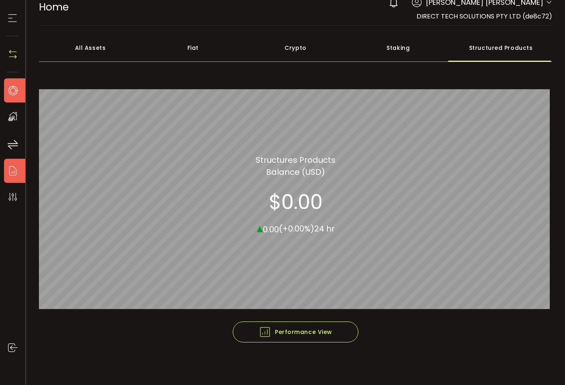 The height and width of the screenshot is (385, 565). I want to click on span: DIRECT TECH SOLUTIONS PTY LTD (de8c72), so click(485, 16).